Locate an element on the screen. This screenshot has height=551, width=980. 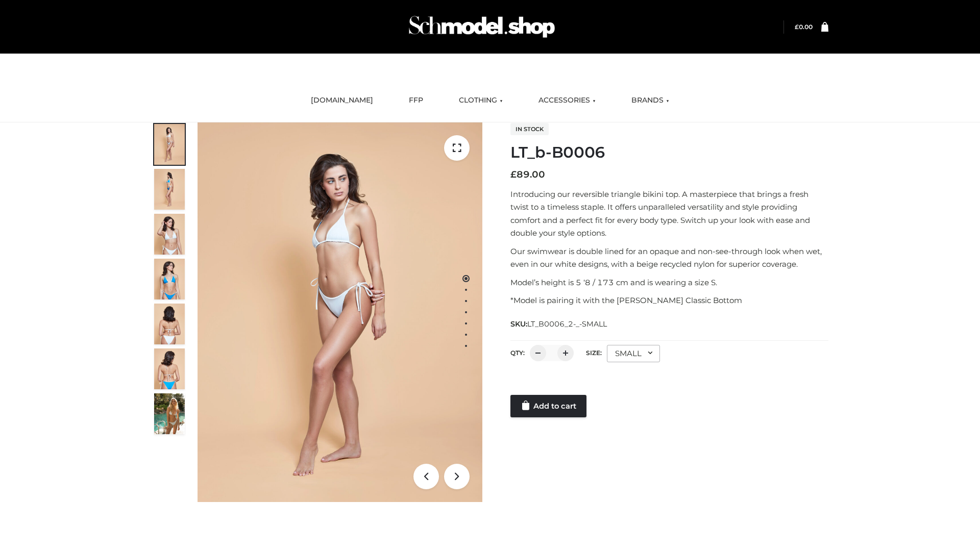
h1: LT_b-B0006 is located at coordinates (669, 152).